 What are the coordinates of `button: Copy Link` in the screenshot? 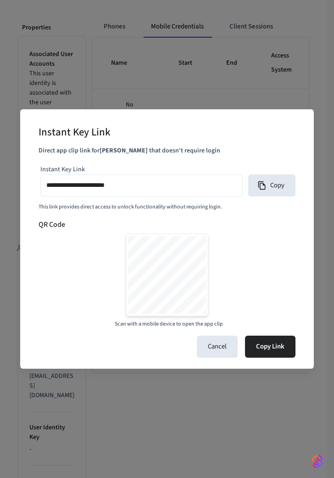 It's located at (270, 347).